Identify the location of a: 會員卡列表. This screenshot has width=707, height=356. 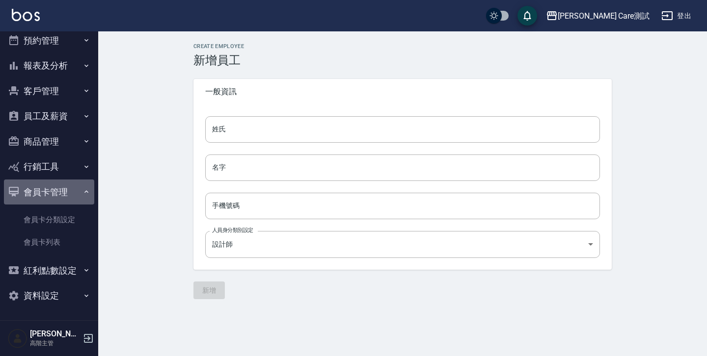
(49, 242).